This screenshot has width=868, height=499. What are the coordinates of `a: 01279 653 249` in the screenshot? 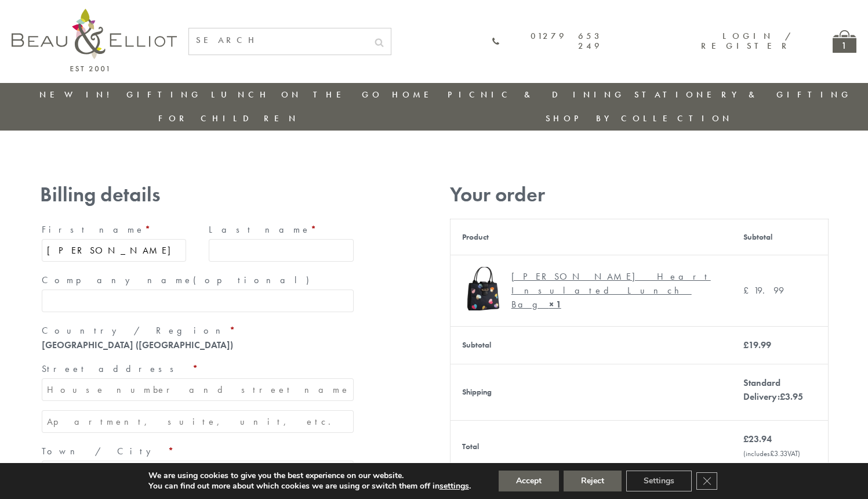 It's located at (547, 41).